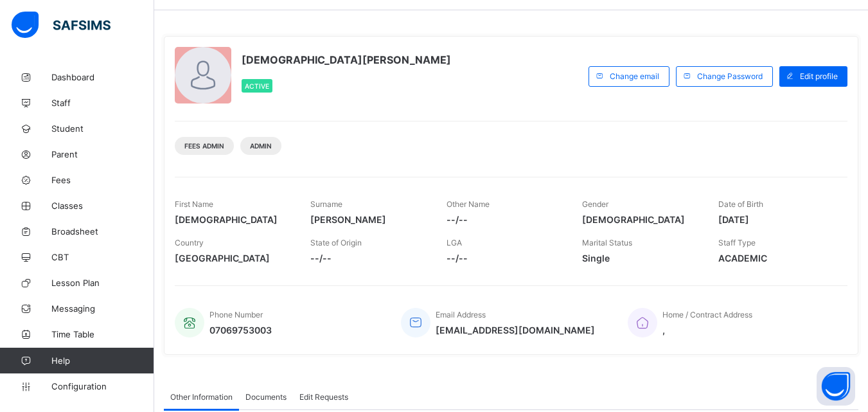 Image resolution: width=868 pixels, height=412 pixels. I want to click on span: Staff, so click(103, 103).